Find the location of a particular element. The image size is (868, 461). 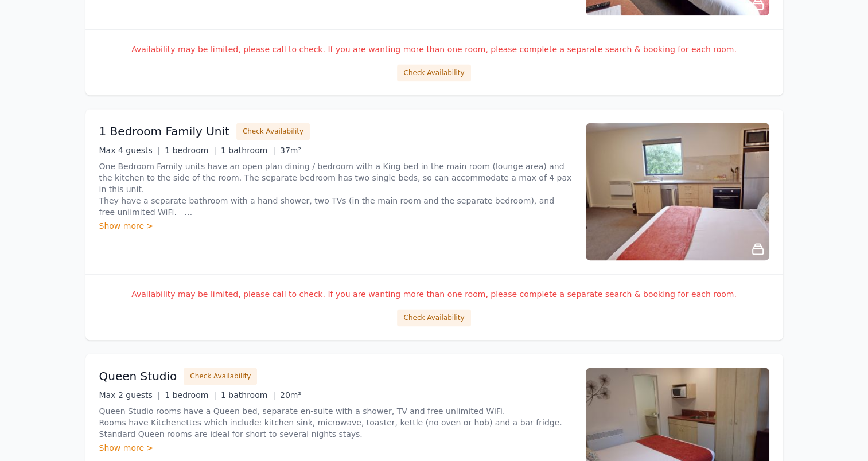

span: Max 4 guests | is located at coordinates (129, 150).